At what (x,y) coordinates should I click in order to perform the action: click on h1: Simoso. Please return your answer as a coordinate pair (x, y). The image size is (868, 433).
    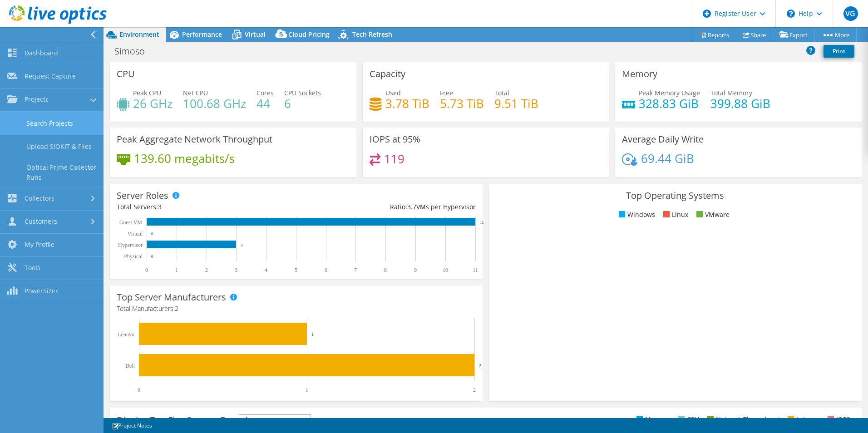
    Looking at the image, I should click on (135, 51).